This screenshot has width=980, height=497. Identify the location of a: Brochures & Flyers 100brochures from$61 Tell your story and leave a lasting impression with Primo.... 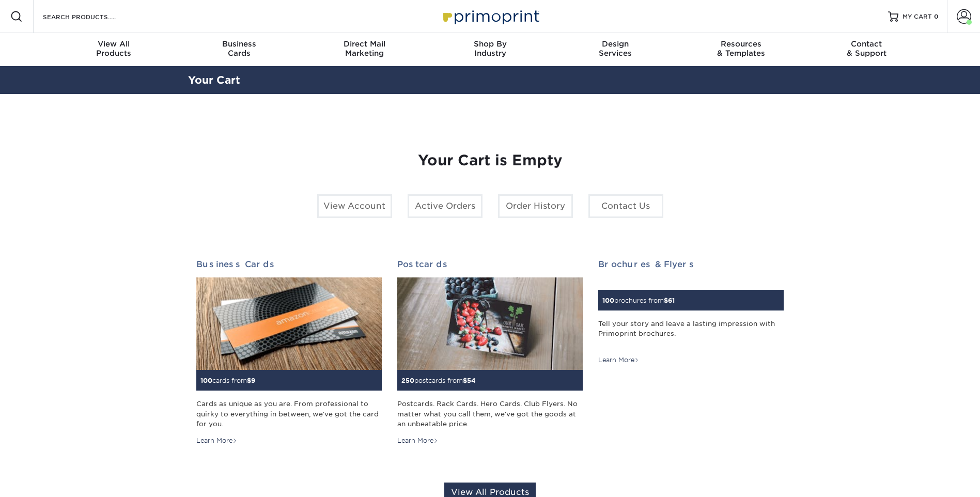
(691, 312).